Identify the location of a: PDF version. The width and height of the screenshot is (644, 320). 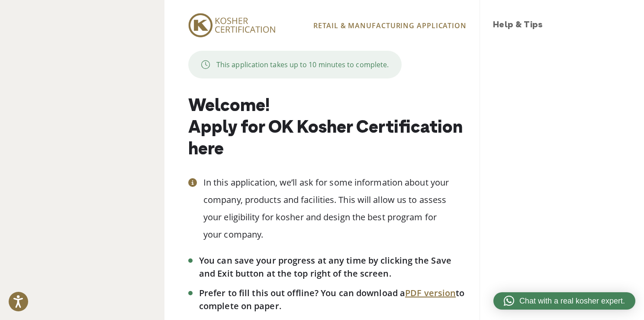
(431, 293).